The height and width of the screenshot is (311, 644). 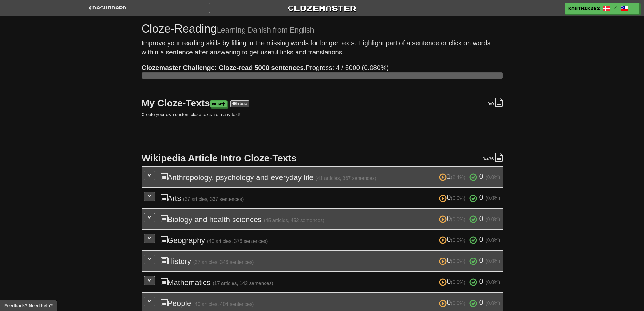 What do you see at coordinates (213, 199) in the screenshot?
I see `small: (37 articles, 337 sentences)` at bounding box center [213, 199].